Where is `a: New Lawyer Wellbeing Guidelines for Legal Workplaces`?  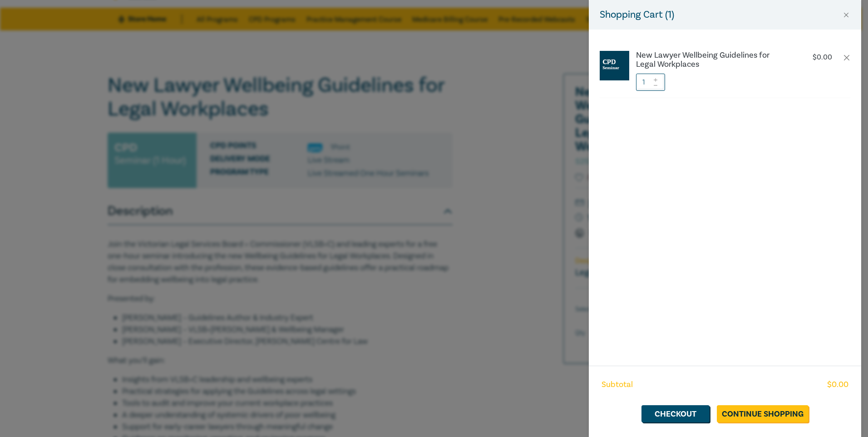 a: New Lawyer Wellbeing Guidelines for Legal Workplaces is located at coordinates (712, 60).